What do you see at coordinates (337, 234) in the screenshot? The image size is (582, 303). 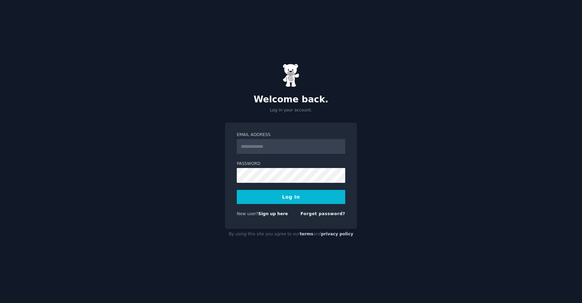 I see `a: privacy policy` at bounding box center [337, 234].